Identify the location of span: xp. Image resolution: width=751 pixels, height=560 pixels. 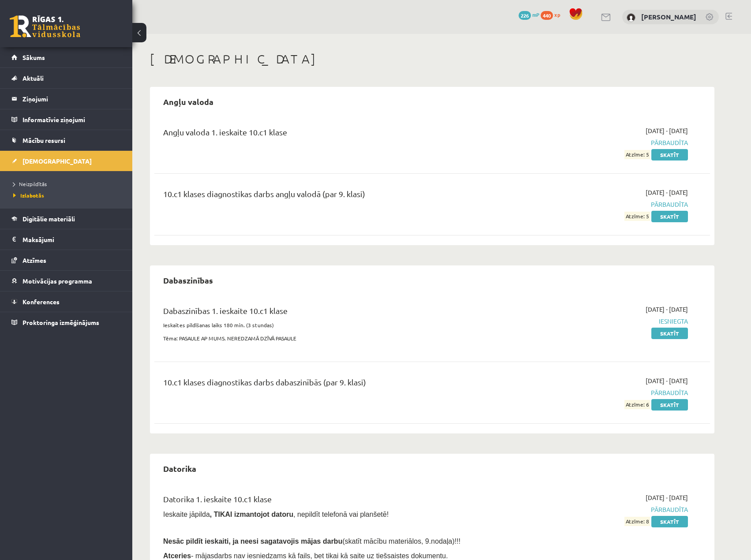
(557, 14).